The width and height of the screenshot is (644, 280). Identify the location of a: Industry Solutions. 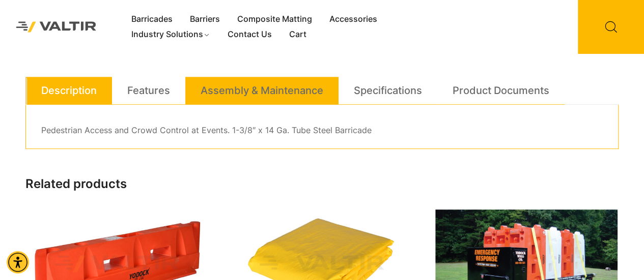
(170, 35).